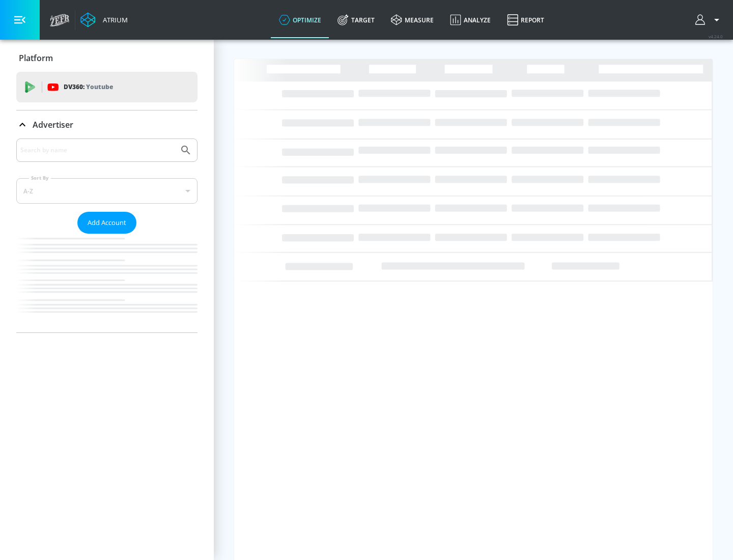 Image resolution: width=733 pixels, height=560 pixels. What do you see at coordinates (99, 86) in the screenshot?
I see `p: Youtube` at bounding box center [99, 86].